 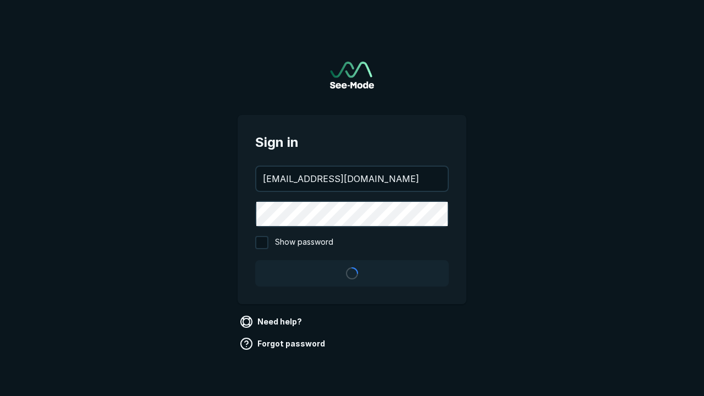 I want to click on img: See-Mode Logo, so click(x=352, y=75).